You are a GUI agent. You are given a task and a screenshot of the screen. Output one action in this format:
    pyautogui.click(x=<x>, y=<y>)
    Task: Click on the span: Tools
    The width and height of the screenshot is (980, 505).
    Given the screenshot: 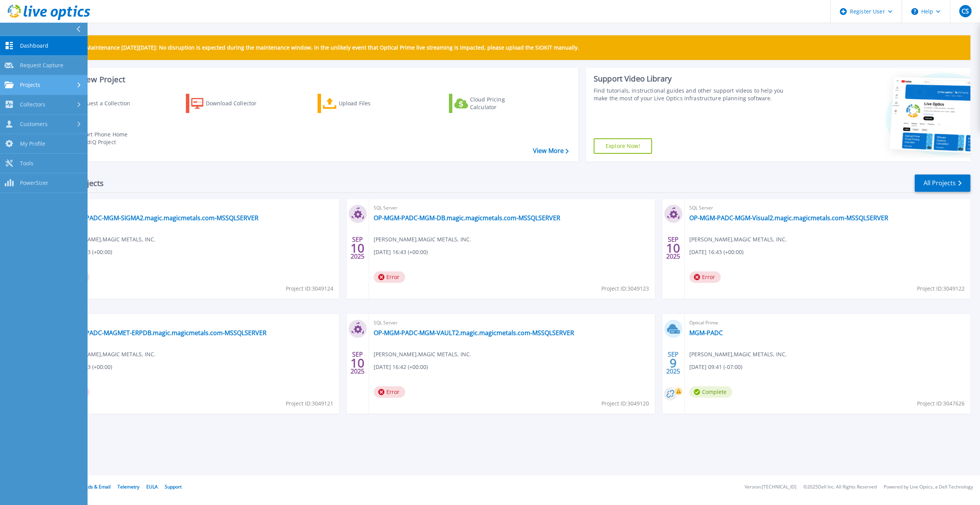 What is the action you would take?
    pyautogui.click(x=27, y=163)
    